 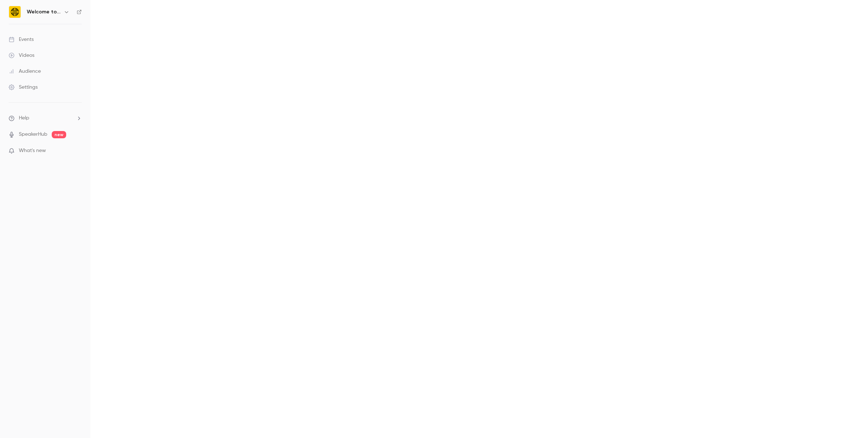 I want to click on span: Help, so click(x=23, y=118).